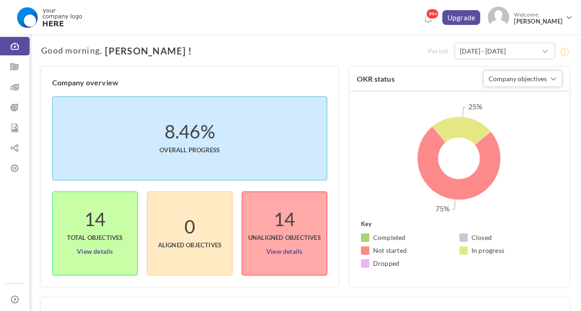 The image size is (581, 311). I want to click on small: Not started, so click(390, 251).